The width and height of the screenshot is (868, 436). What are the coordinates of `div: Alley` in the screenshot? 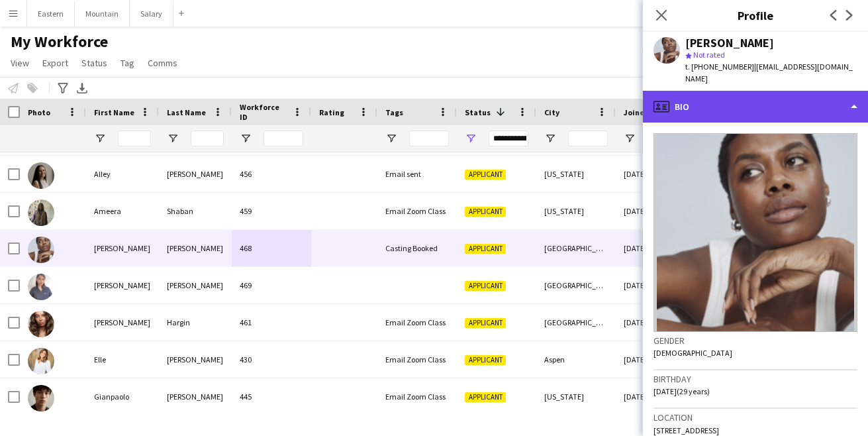 It's located at (122, 173).